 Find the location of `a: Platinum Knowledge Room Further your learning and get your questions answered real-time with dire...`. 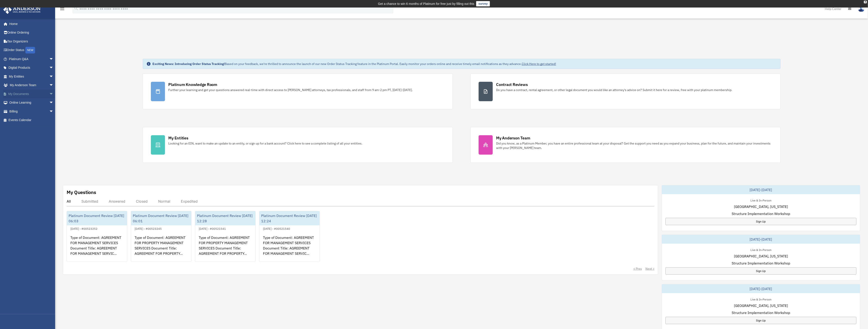

a: Platinum Knowledge Room Further your learning and get your questions answered real-time with dire... is located at coordinates (298, 91).